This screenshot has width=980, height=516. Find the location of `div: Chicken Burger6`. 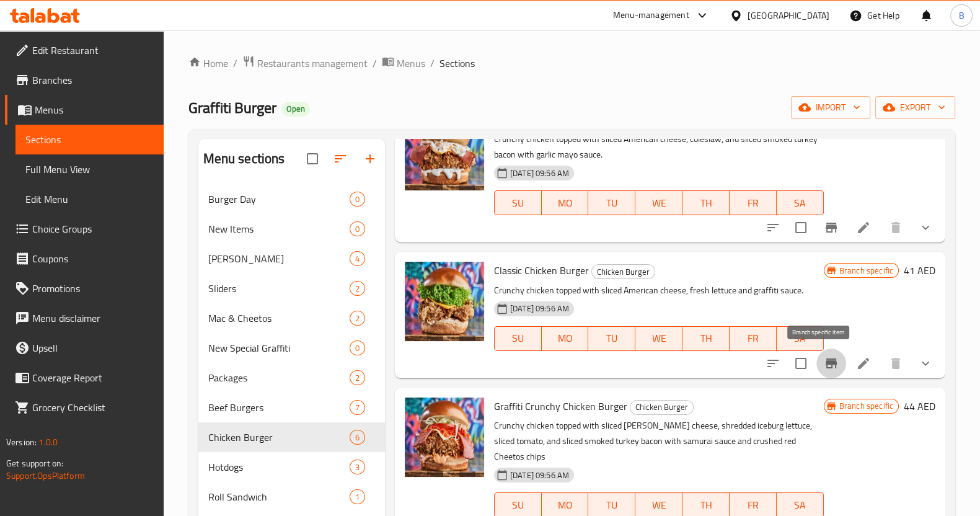

div: Chicken Burger6 is located at coordinates (292, 438).